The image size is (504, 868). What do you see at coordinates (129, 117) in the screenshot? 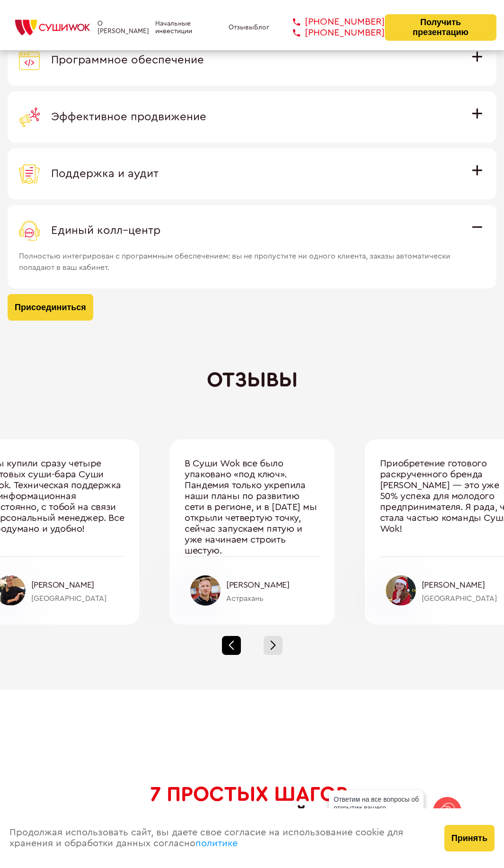
I see `span: Эффективное продвижение` at bounding box center [129, 117].